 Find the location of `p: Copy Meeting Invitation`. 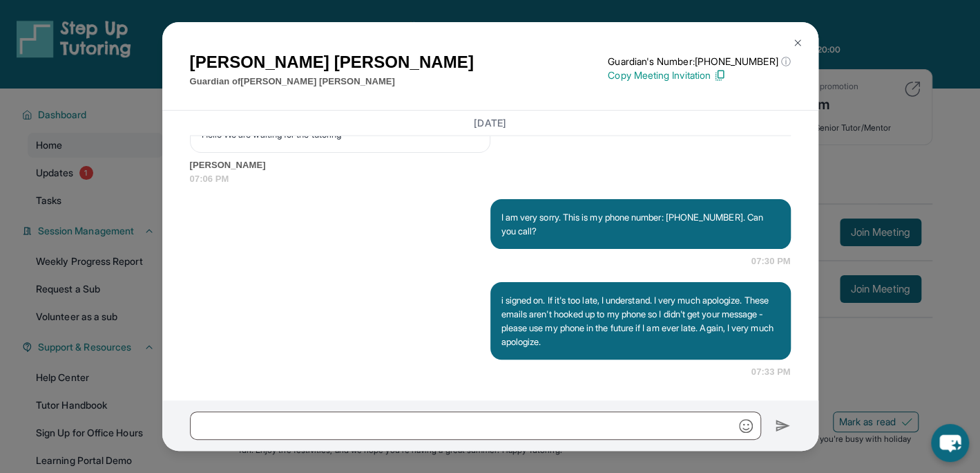

p: Copy Meeting Invitation is located at coordinates (699, 76).